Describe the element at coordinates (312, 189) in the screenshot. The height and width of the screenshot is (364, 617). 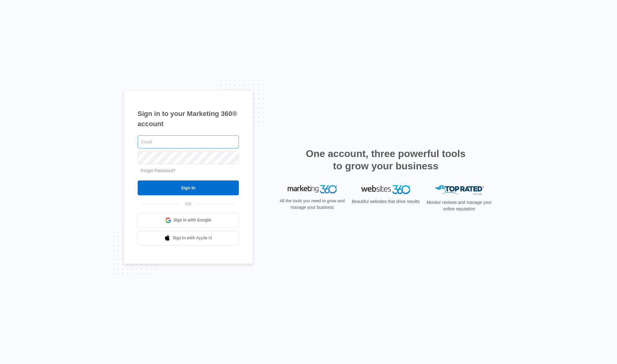
I see `img: Marketing 360` at that location.